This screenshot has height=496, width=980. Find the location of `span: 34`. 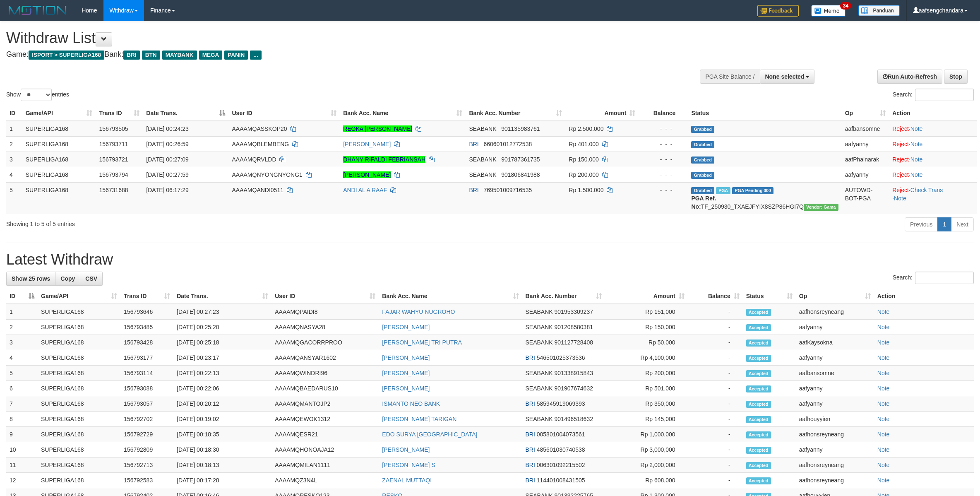

span: 34 is located at coordinates (846, 6).